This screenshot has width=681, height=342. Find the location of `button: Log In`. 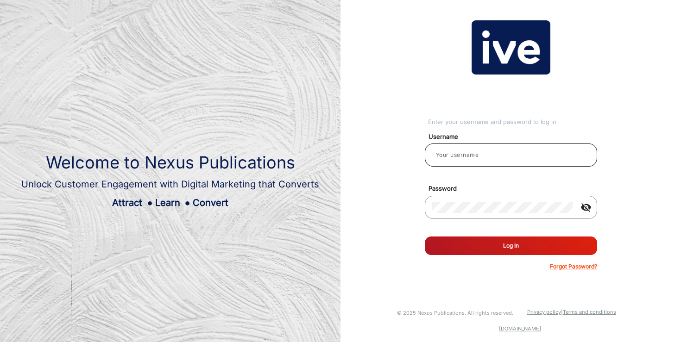

button: Log In is located at coordinates (511, 246).